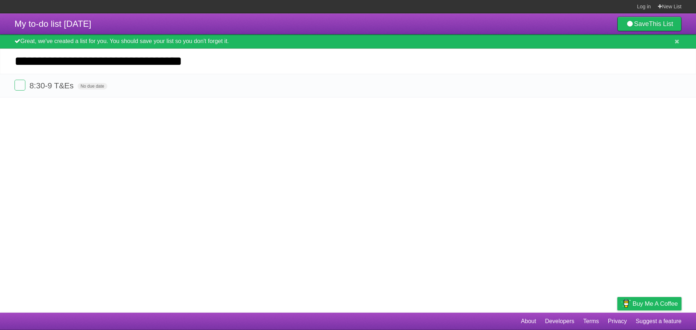 Image resolution: width=696 pixels, height=330 pixels. Describe the element at coordinates (617, 321) in the screenshot. I see `a: Privacy` at that location.